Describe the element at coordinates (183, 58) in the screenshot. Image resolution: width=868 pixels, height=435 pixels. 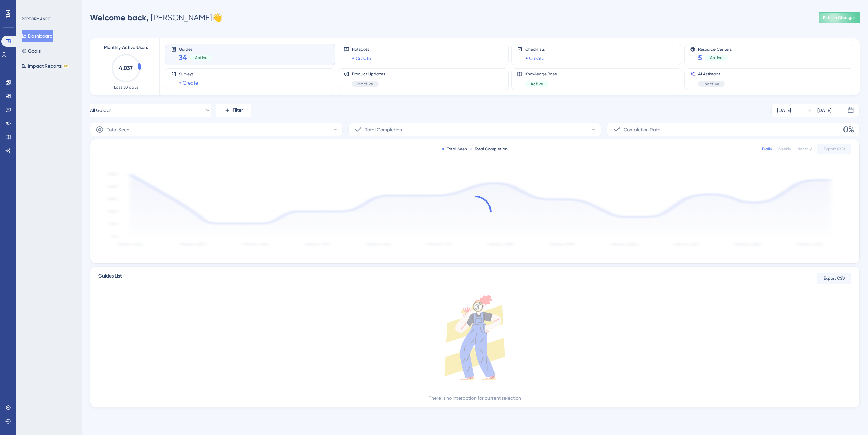
I see `span: 34` at that location.